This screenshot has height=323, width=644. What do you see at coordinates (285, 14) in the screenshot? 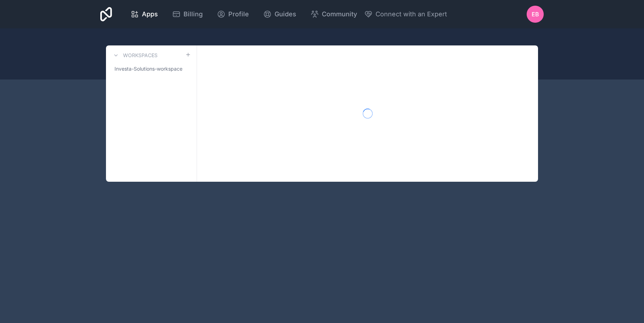
I see `span: Guides` at bounding box center [285, 14].